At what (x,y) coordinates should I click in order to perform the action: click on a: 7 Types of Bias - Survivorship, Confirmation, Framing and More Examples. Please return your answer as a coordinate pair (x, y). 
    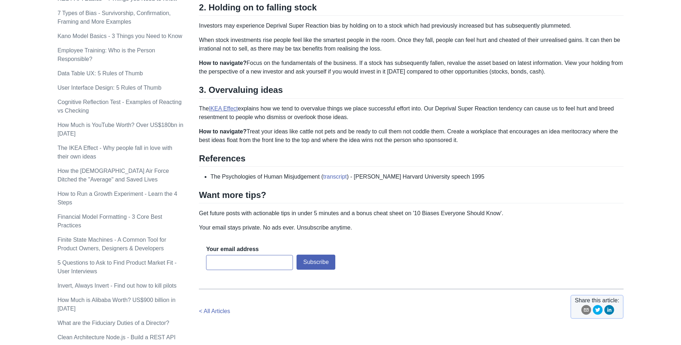
    Looking at the image, I should click on (114, 17).